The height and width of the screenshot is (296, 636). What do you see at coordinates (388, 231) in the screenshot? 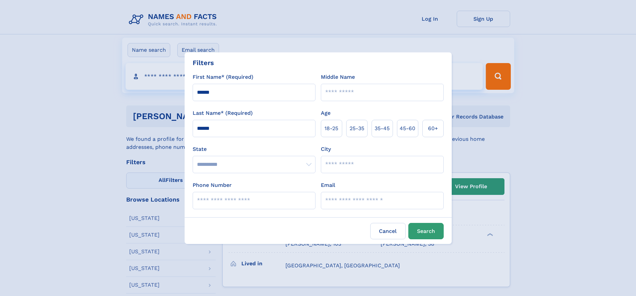
I see `label: Cancel` at bounding box center [388, 231].